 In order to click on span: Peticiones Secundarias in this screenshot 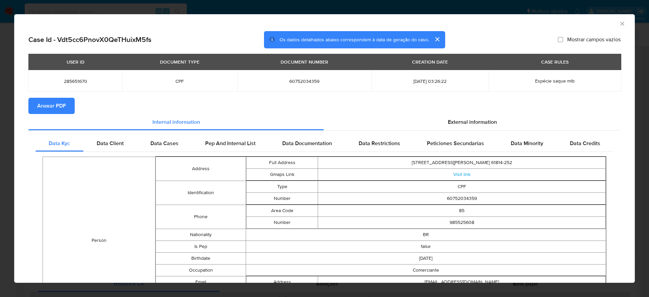, I will do `click(455, 143)`.